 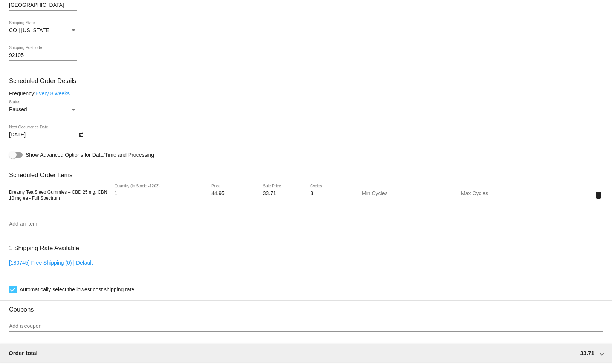 What do you see at coordinates (43, 30) in the screenshot?
I see `mat-select: Shipping State` at bounding box center [43, 30].